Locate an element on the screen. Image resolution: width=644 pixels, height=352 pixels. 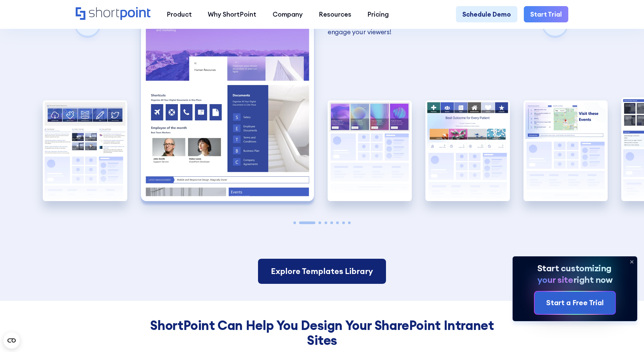
span: Go to slide 8 is located at coordinates (349, 223).